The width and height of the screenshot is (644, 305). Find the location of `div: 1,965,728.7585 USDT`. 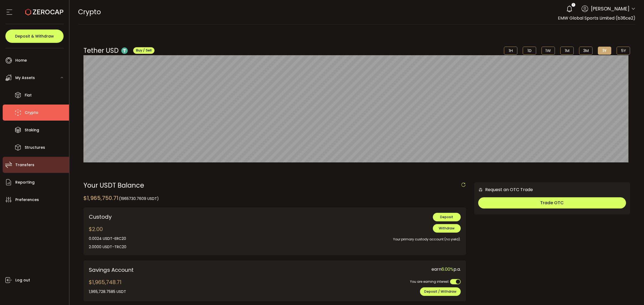

div: 1,965,728.7585 USDT is located at coordinates (108, 292).